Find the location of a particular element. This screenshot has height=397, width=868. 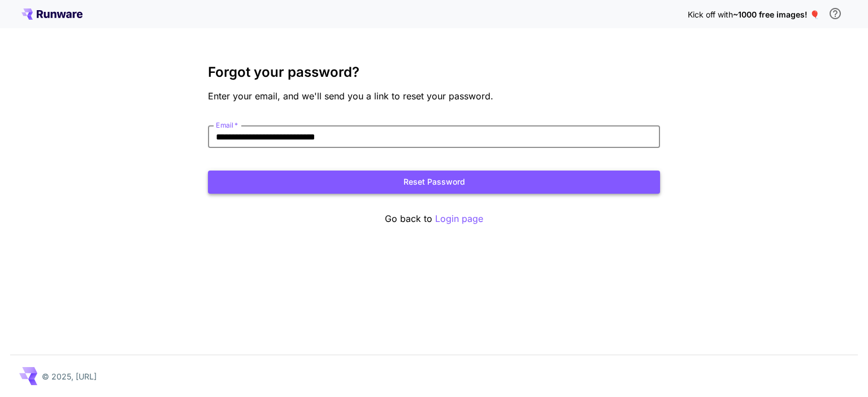

p: Enter your email, and we'll send you a link to reset your password. is located at coordinates (434, 96).